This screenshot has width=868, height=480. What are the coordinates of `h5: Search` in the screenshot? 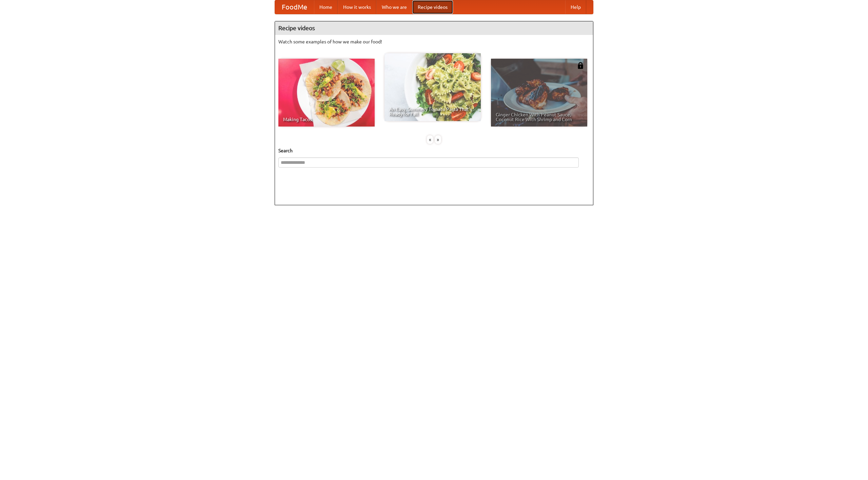 It's located at (434, 151).